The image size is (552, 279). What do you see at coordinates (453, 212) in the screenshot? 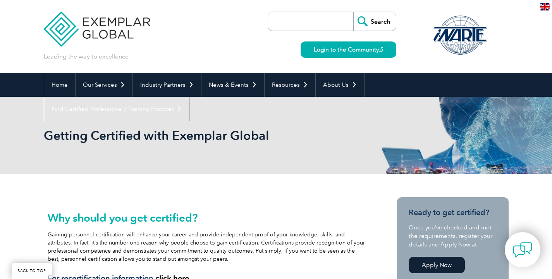
I see `h3: Ready to get certified?` at bounding box center [453, 212].